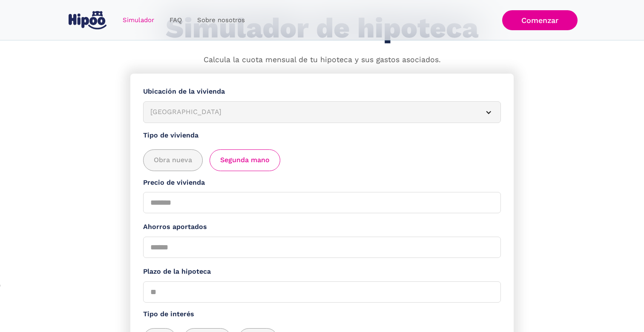 The width and height of the screenshot is (644, 332). I want to click on a: Simulador, so click(139, 20).